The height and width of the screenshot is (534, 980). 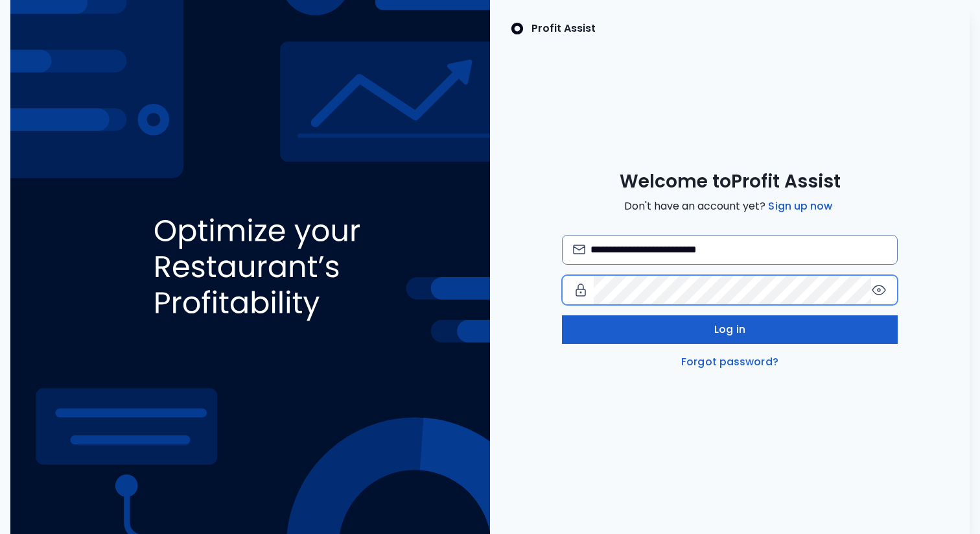 What do you see at coordinates (729, 182) in the screenshot?
I see `span: Welcome to Profit Assist` at bounding box center [729, 182].